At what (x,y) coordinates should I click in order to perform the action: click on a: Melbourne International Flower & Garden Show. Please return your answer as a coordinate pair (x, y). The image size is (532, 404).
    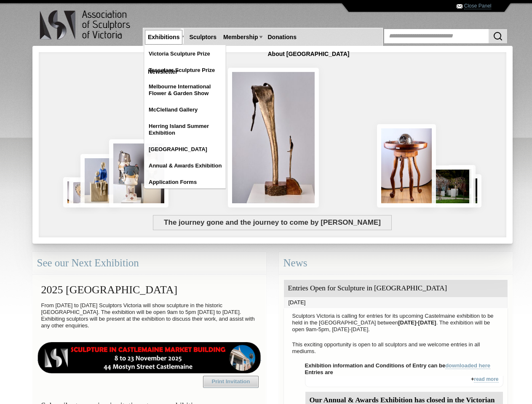
    Looking at the image, I should click on (186, 90).